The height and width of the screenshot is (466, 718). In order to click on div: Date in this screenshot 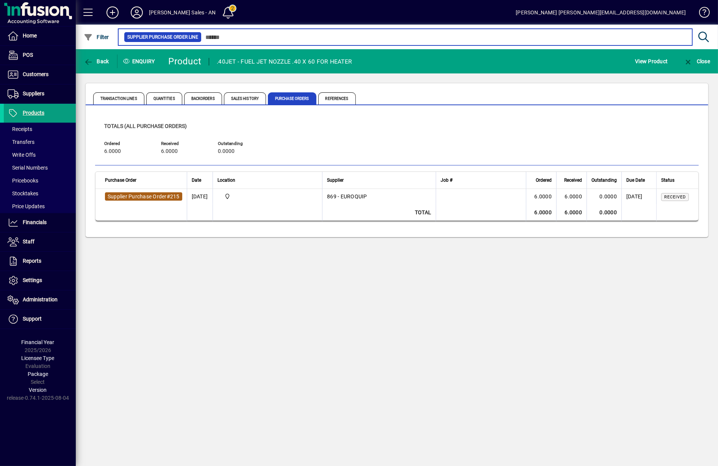, I will do `click(200, 180)`.